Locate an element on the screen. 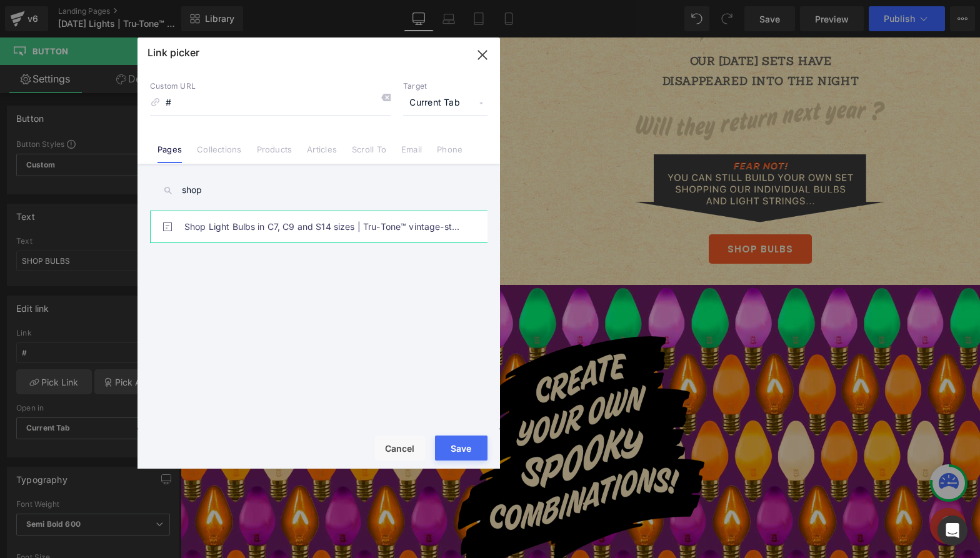 The image size is (980, 558). div: Chat widget toggle is located at coordinates (768, 488).